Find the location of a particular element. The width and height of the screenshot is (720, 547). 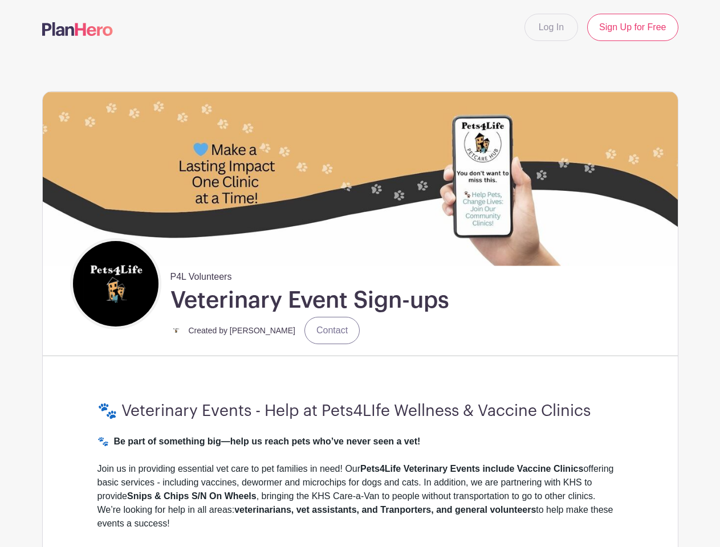

a: Sign Up for Free is located at coordinates (632, 27).